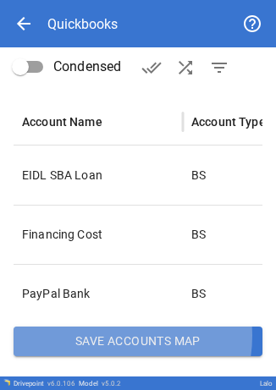 This screenshot has height=390, width=276. Describe the element at coordinates (229, 122) in the screenshot. I see `div: Account Type` at that location.